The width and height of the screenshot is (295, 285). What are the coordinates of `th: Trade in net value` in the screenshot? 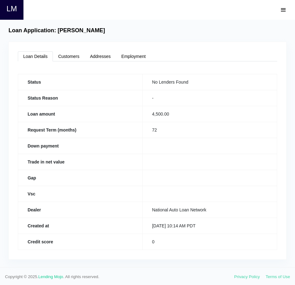 It's located at (80, 161).